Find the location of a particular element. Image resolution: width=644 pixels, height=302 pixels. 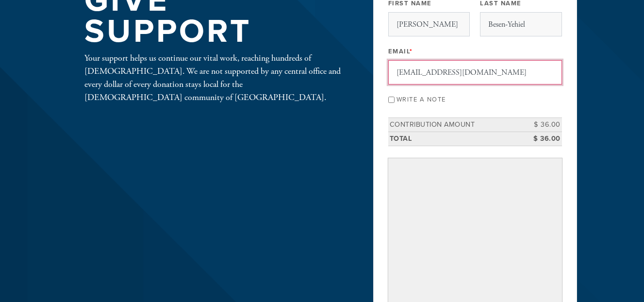

td: Total is located at coordinates (453, 138).